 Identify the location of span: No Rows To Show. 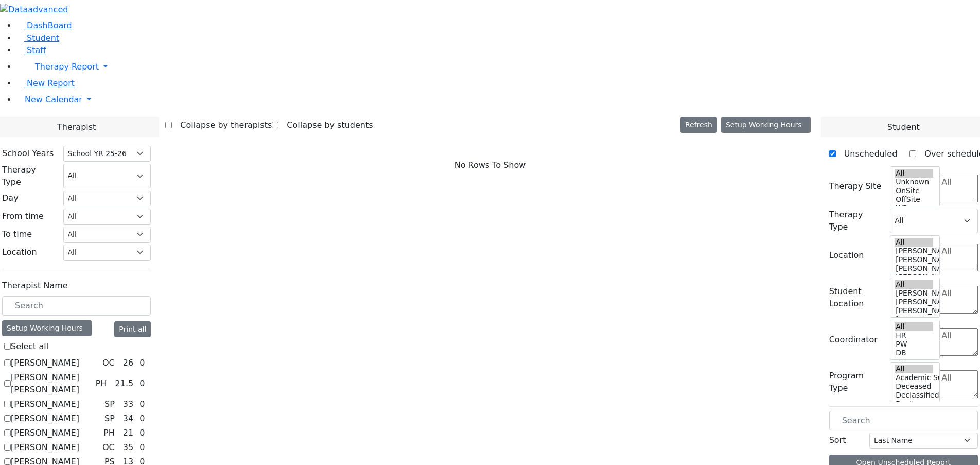
(490, 165).